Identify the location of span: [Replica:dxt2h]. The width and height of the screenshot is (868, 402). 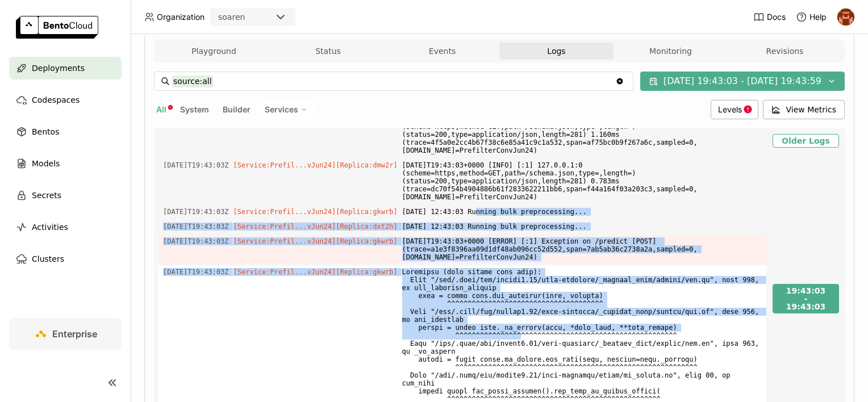
(366, 227).